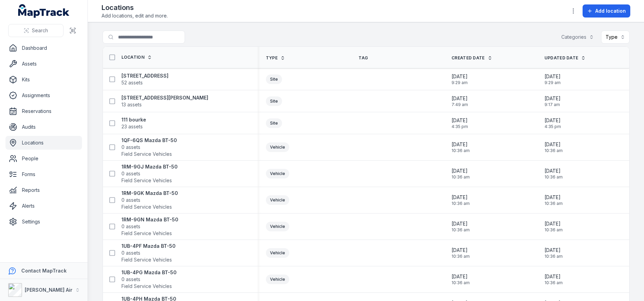  Describe the element at coordinates (149, 280) in the screenshot. I see `a: 1UB-4PG Mazda BT-500 assetsField Service Vehicles` at that location.